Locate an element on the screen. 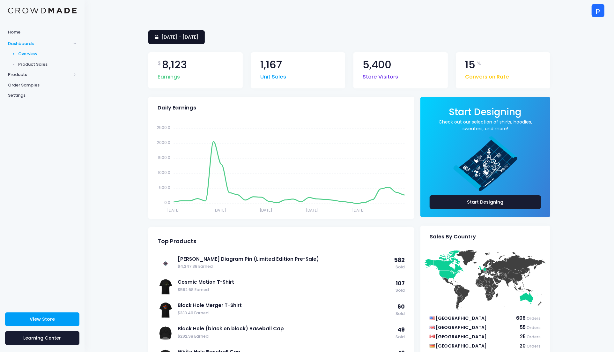  div: p is located at coordinates (598, 11).